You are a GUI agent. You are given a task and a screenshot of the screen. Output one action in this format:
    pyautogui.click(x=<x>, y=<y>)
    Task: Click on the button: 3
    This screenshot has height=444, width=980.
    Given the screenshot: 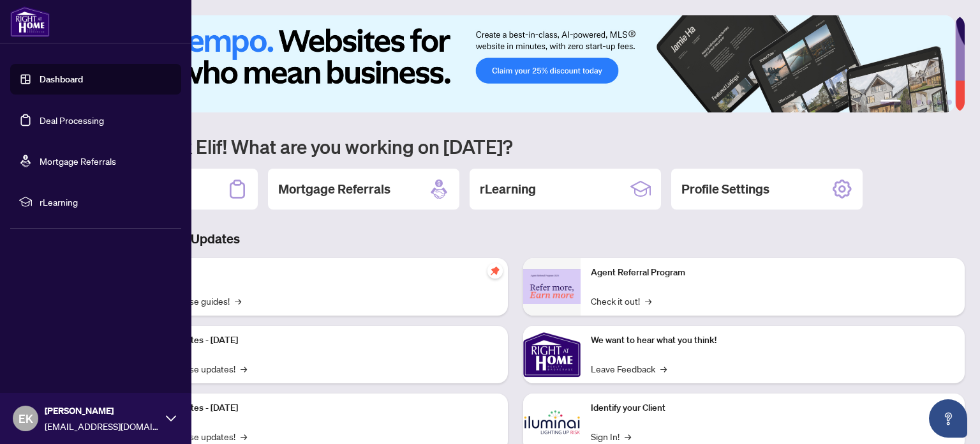 What is the action you would take?
    pyautogui.click(x=919, y=102)
    